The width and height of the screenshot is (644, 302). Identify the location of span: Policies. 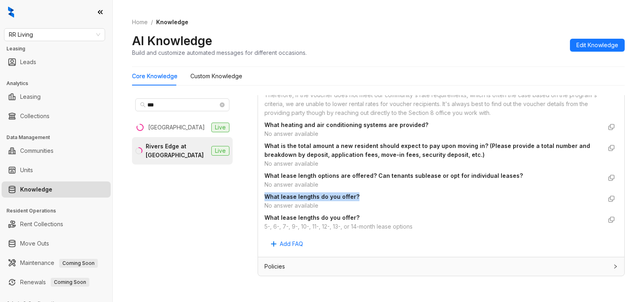
(275, 266).